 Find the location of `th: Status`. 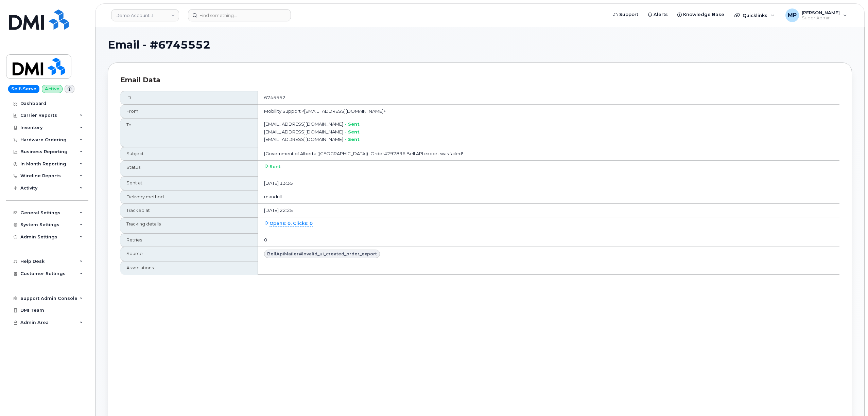

th: Status is located at coordinates (189, 169).